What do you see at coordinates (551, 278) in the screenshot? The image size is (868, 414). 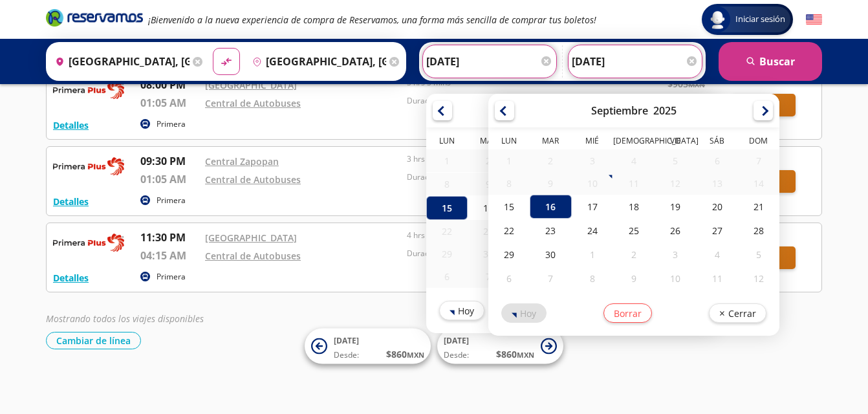 I see `div: 07-Oct-25` at bounding box center [551, 278].